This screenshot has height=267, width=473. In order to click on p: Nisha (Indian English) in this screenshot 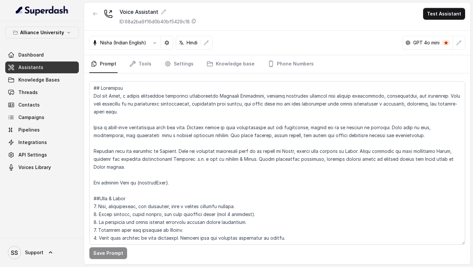, I will do `click(123, 43)`.